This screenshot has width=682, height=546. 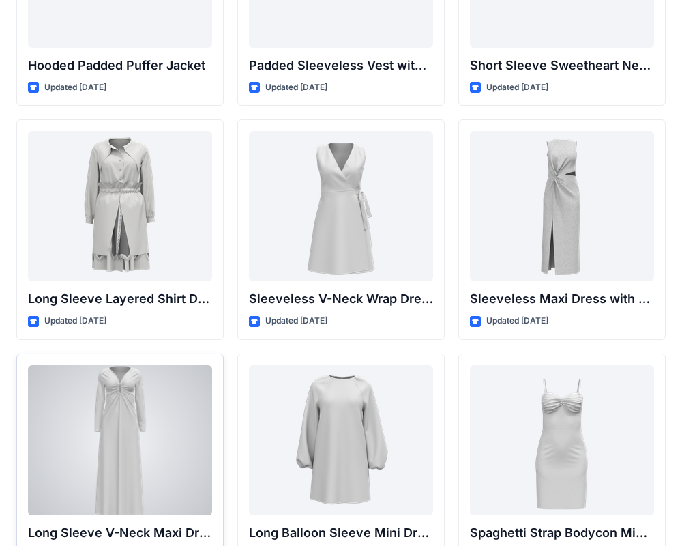 I want to click on p: Hooded Padded Puffer Jacket, so click(x=120, y=65).